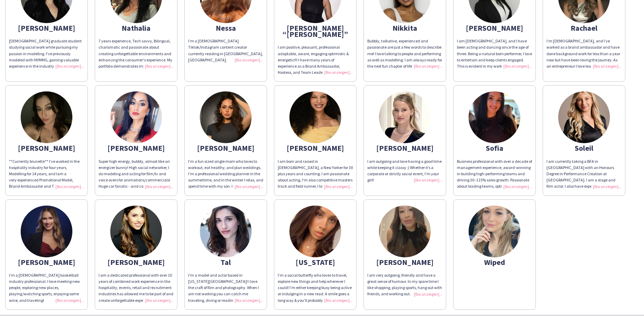 The image size is (644, 317). Describe the element at coordinates (405, 284) in the screenshot. I see `div: I am very outgoing, friendly and have a great sense of humour. In my spare time I like shopping, ...` at that location.